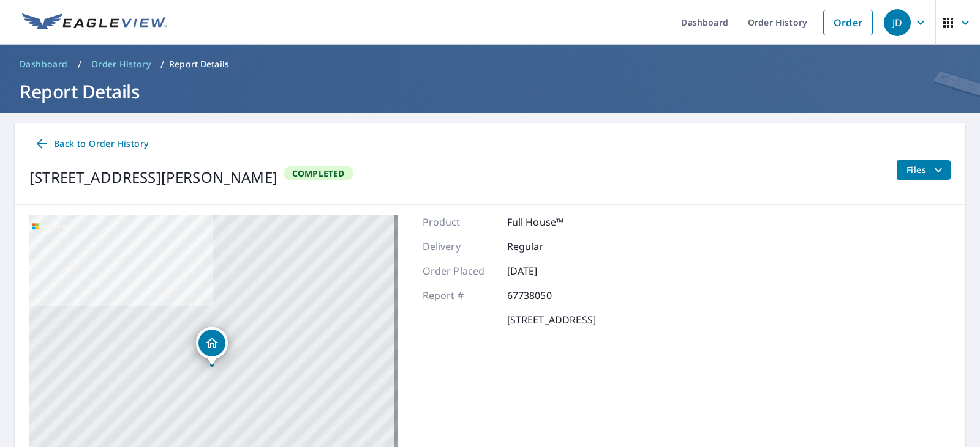  What do you see at coordinates (544, 247) in the screenshot?
I see `p: Regular` at bounding box center [544, 247].